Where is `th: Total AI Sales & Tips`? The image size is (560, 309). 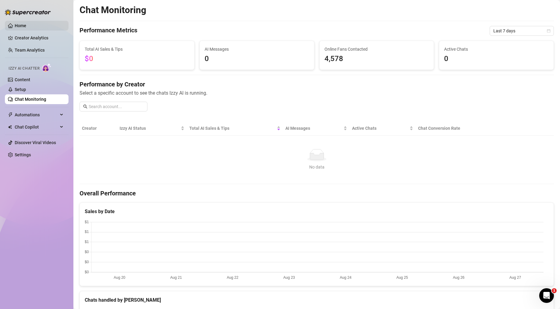
th: Total AI Sales & Tips is located at coordinates (235, 128).